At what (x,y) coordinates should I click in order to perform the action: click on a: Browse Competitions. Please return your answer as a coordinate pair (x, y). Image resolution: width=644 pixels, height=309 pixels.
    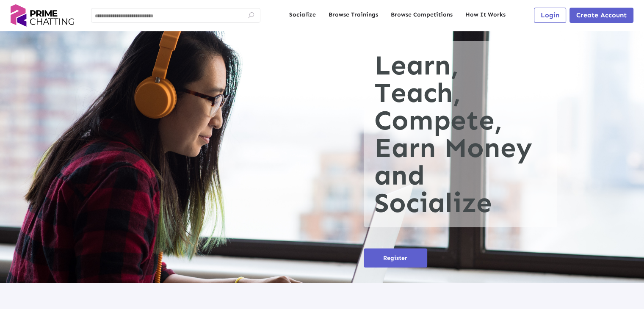
    Looking at the image, I should click on (422, 15).